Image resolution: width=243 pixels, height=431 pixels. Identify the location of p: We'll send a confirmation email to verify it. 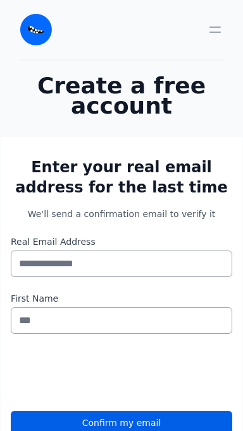
(121, 214).